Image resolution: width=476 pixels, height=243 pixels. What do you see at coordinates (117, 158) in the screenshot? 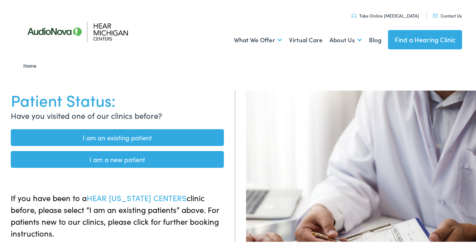
I see `a: I am a new patient` at bounding box center [117, 158].